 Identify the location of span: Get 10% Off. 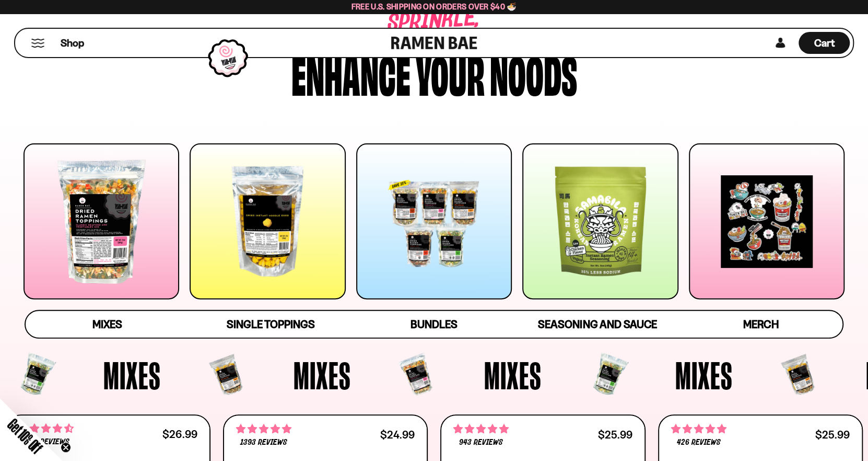
(25, 436).